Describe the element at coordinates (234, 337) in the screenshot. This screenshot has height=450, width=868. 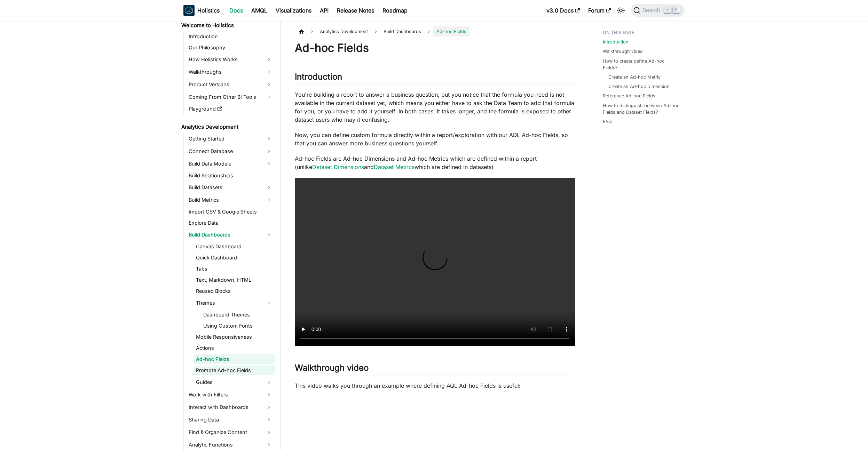
I see `a: Mobile Responsiveness` at that location.